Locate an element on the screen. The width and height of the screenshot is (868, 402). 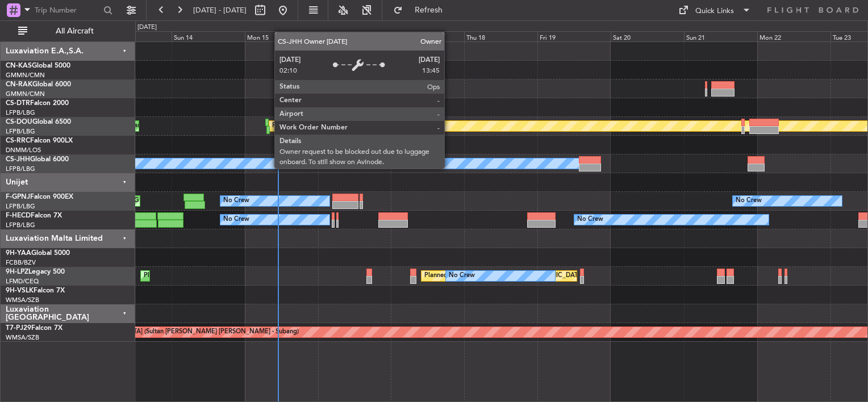
button: Quick Links is located at coordinates (715, 10).